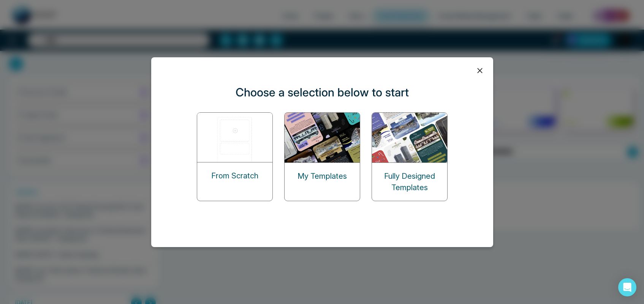 This screenshot has width=644, height=304. What do you see at coordinates (322, 92) in the screenshot?
I see `p: Choose a selection below to start` at bounding box center [322, 92].